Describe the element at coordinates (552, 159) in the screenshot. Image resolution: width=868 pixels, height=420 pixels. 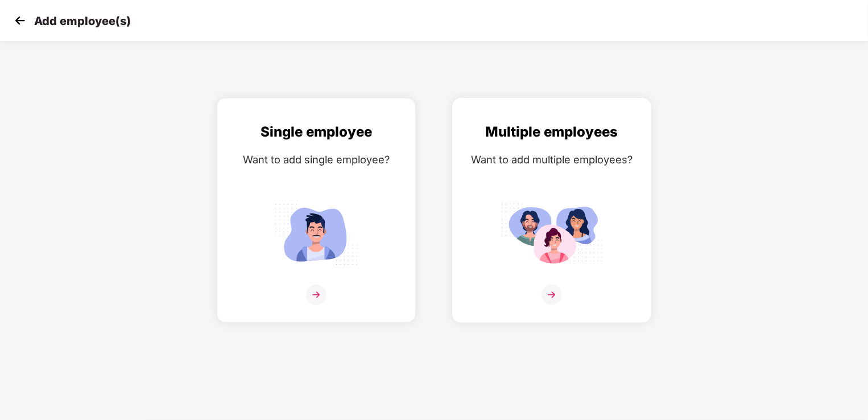
I see `div: Want to add multiple employees?` at that location.